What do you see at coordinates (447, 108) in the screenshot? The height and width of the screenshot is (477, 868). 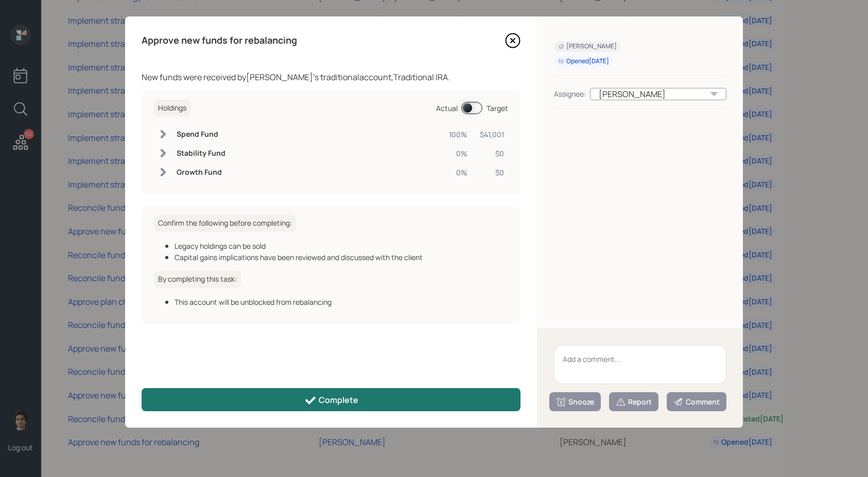 I see `div: Actual` at bounding box center [447, 108].